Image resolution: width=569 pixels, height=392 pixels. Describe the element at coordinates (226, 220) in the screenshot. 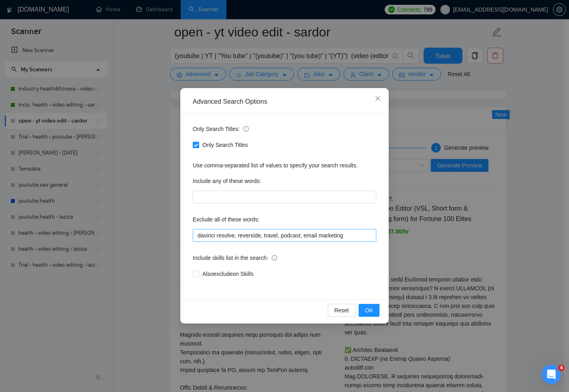

I see `label: Exclude all of these words:` at that location.